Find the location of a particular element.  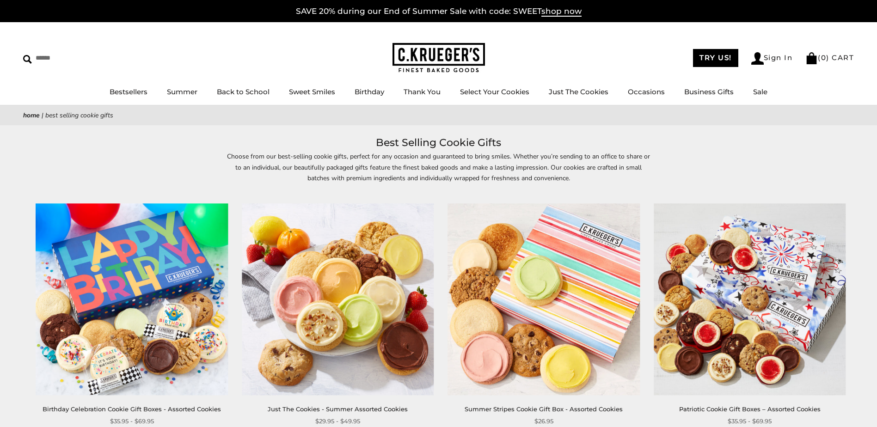

img: Patriotic Cookie Gift Boxes – Assorted Cookies is located at coordinates (750, 300).